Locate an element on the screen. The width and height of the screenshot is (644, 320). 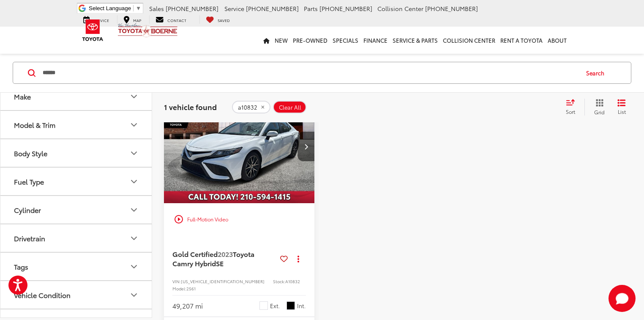
input: Search by Make, Model, or Keyword is located at coordinates (310, 72).